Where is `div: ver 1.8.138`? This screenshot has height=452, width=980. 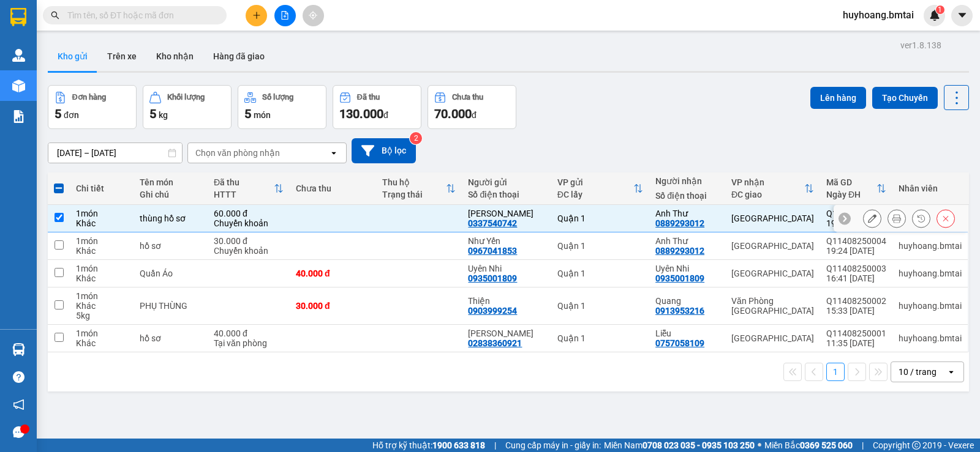
div: ver 1.8.138 is located at coordinates (921, 46).